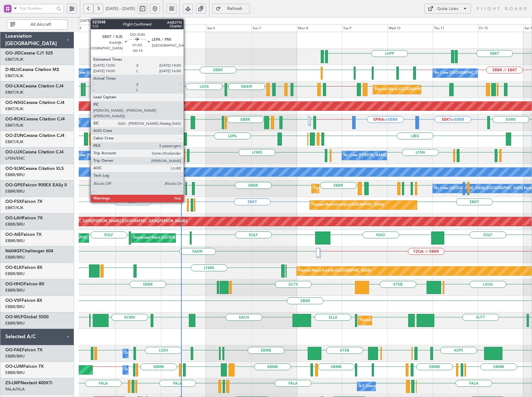 The height and width of the screenshot is (397, 532). I want to click on a: ZS-LMFNextant 400XTi, so click(29, 383).